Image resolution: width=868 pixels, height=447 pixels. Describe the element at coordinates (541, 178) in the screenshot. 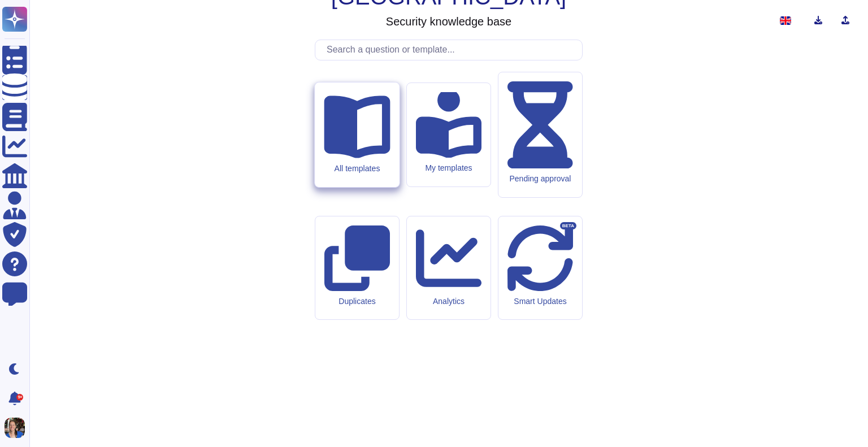

I see `div: Pending approval` at that location.